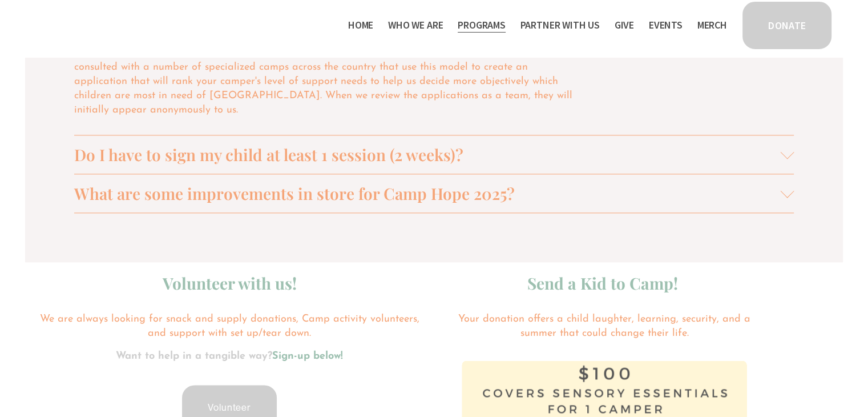 Image resolution: width=868 pixels, height=417 pixels. What do you see at coordinates (433, 90) in the screenshot?
I see `div: Why did Camp Hope begin using a tiered priority application model?` at bounding box center [433, 90].